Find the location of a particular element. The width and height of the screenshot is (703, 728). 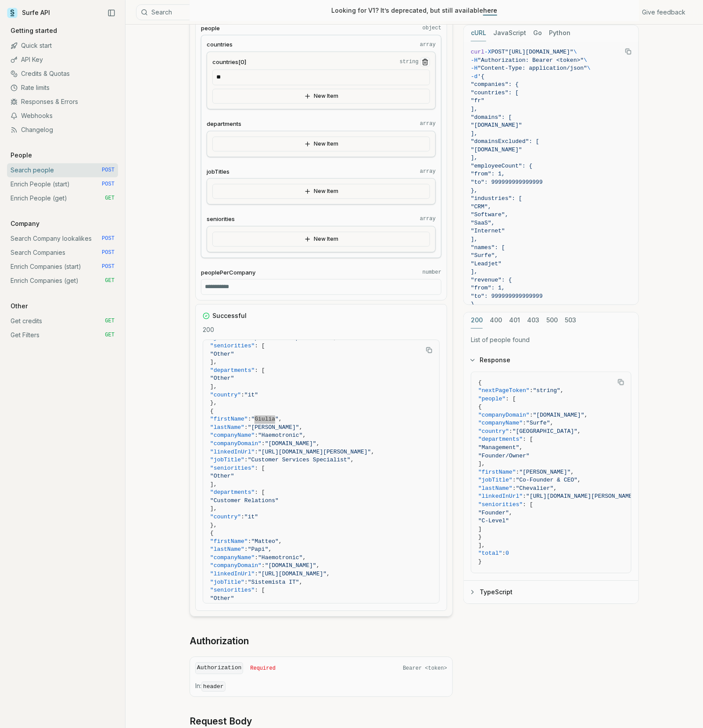

p: In: is located at coordinates (321, 686).